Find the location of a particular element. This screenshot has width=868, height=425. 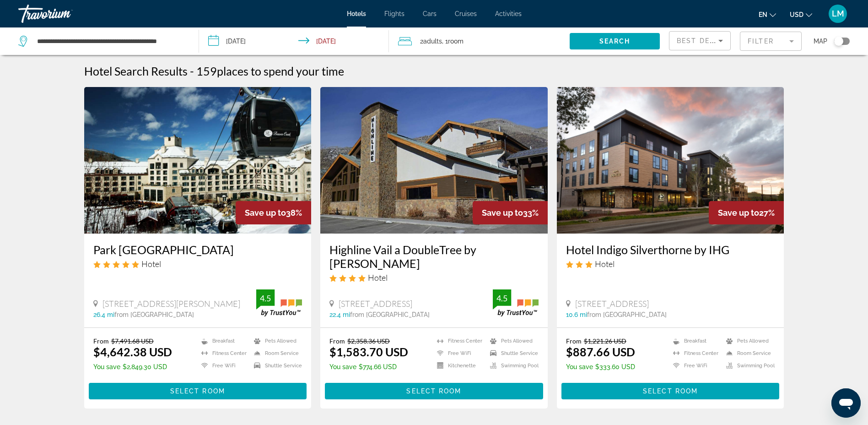

del: $7,491.68 USD is located at coordinates (132, 341).